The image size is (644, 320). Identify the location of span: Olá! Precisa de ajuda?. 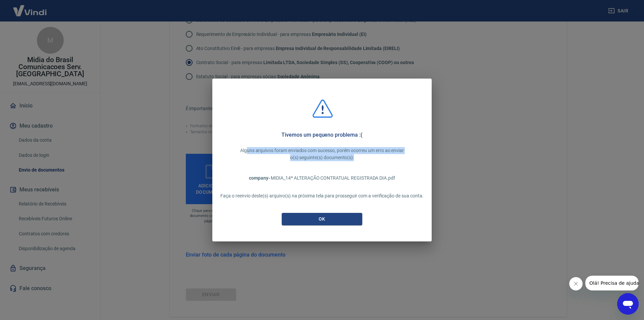
(30, 7).